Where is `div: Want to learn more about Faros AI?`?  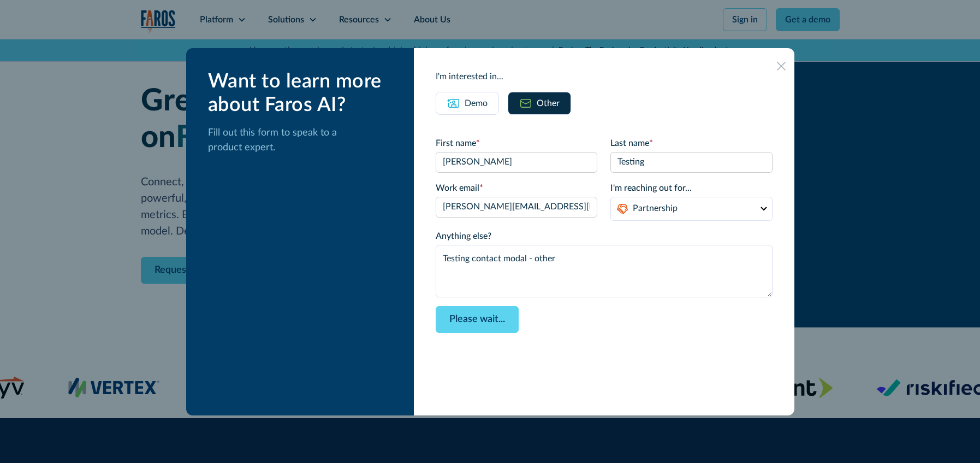
div: Want to learn more about Faros AI? is located at coordinates (302, 94).